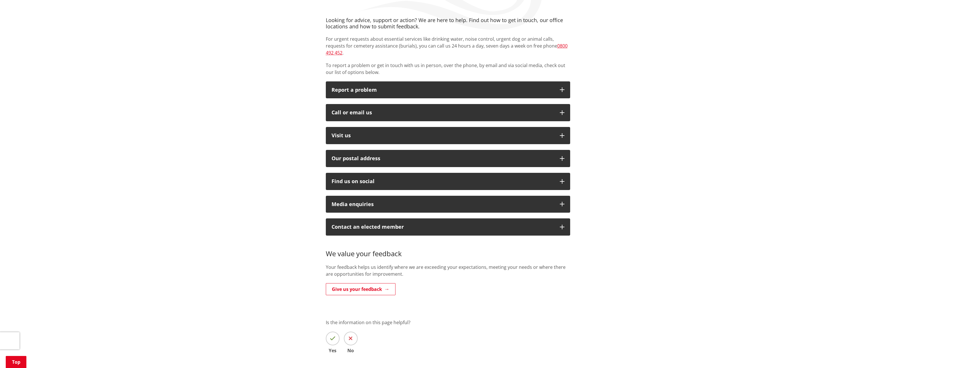  Describe the element at coordinates (443, 158) in the screenshot. I see `h2: Our postal address` at that location.